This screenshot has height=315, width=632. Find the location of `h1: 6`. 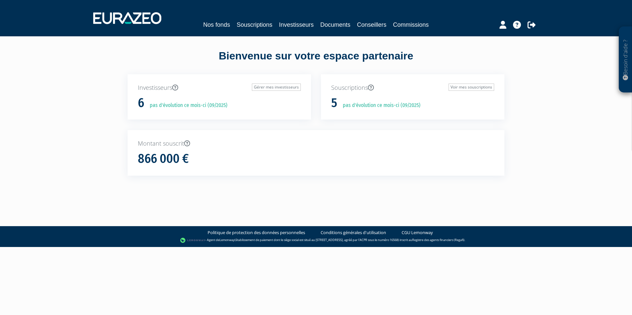

h1: 6 is located at coordinates (141, 103).